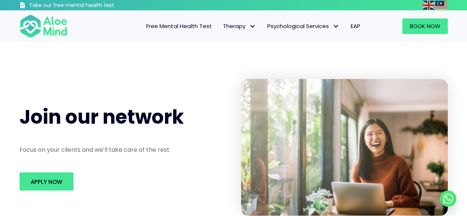  What do you see at coordinates (345, 147) in the screenshot?
I see `img: Happy young asian girl working at a coffee shop with a laptop` at bounding box center [345, 147].